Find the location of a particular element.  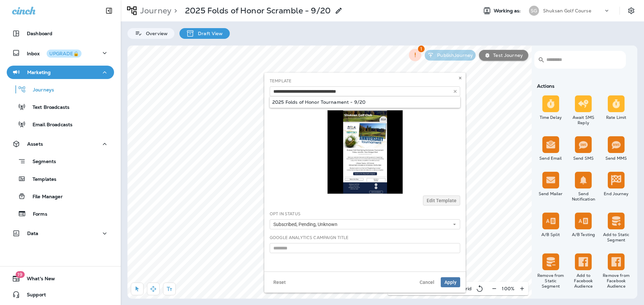

div: Send MMS is located at coordinates (616, 159).